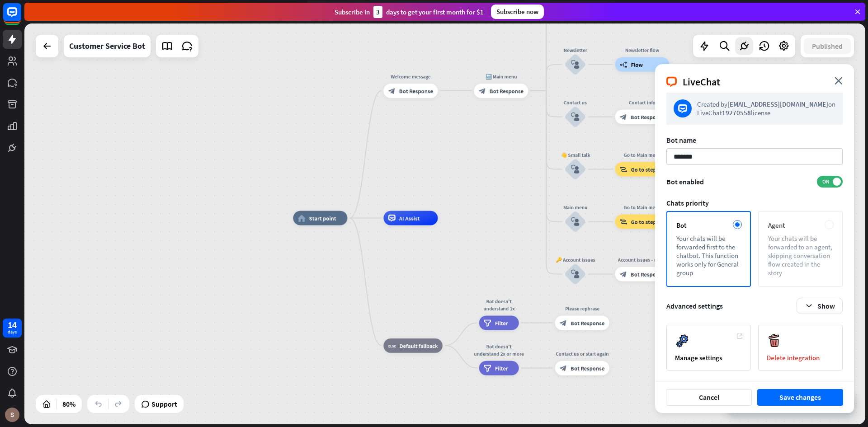 The width and height of the screenshot is (868, 427). What do you see at coordinates (575, 207) in the screenshot?
I see `div: Main menu` at bounding box center [575, 207].